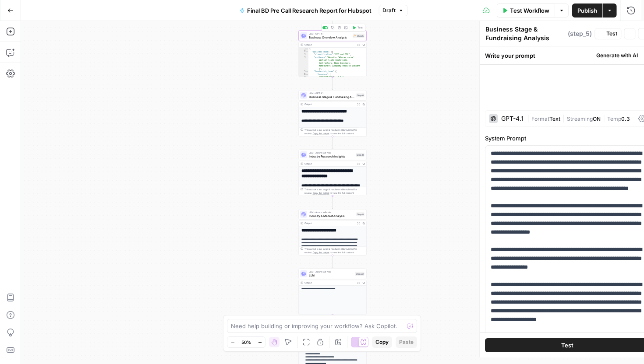 The height and width of the screenshot is (364, 644). Describe the element at coordinates (626, 119) in the screenshot. I see `span: 0.3` at that location.